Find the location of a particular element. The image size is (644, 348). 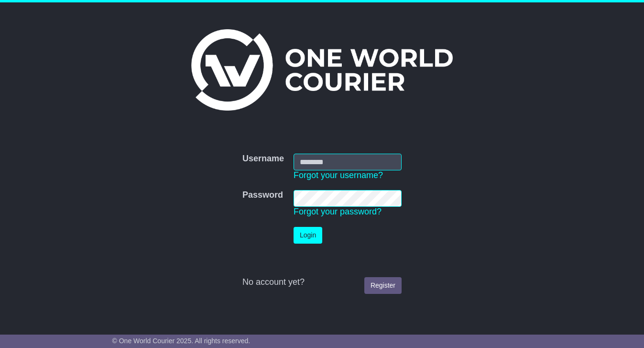

label: Username is located at coordinates (263, 159).